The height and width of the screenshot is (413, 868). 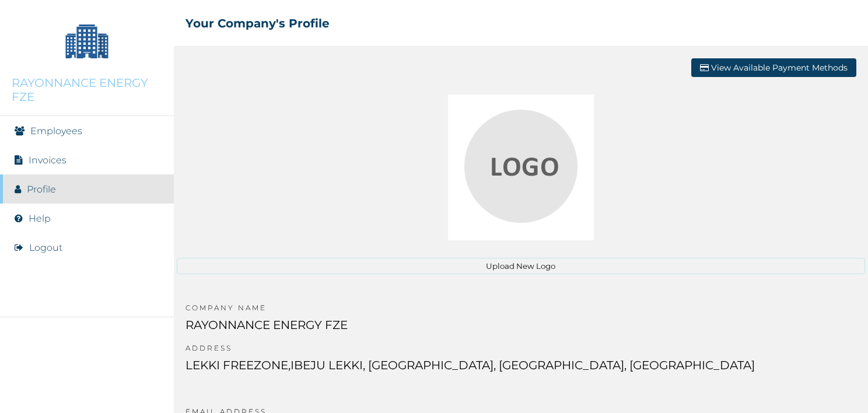 What do you see at coordinates (45, 247) in the screenshot?
I see `button: Logout` at bounding box center [45, 247].